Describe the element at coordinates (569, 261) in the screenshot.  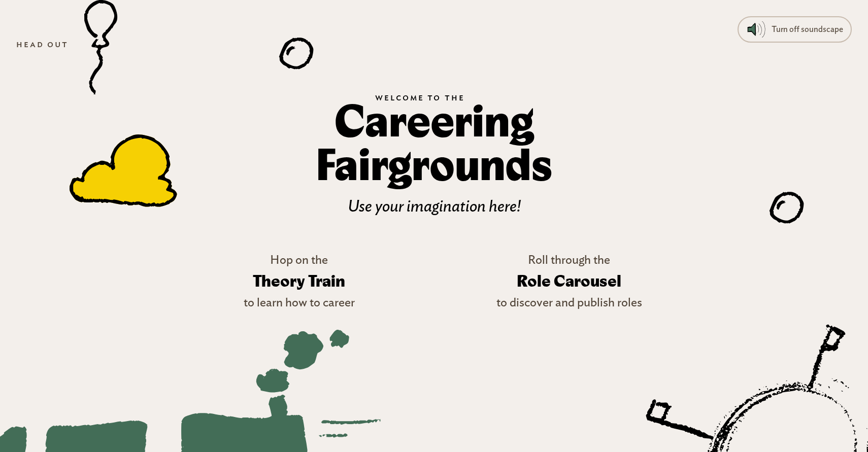
I see `p: Roll through the` at that location.